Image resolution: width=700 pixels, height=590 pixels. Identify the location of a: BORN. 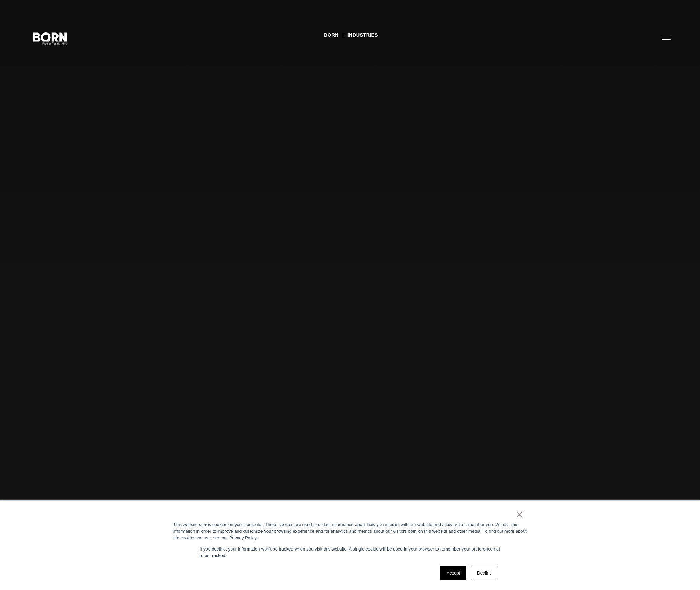
(331, 35).